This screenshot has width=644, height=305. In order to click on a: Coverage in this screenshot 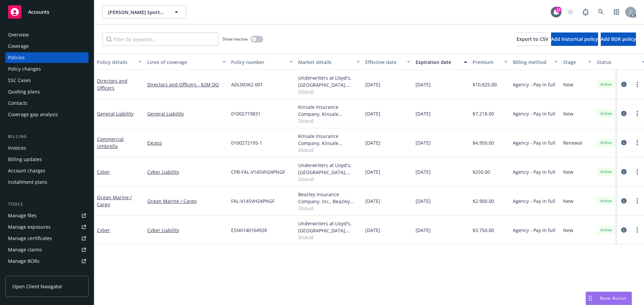, I will do `click(47, 46)`.